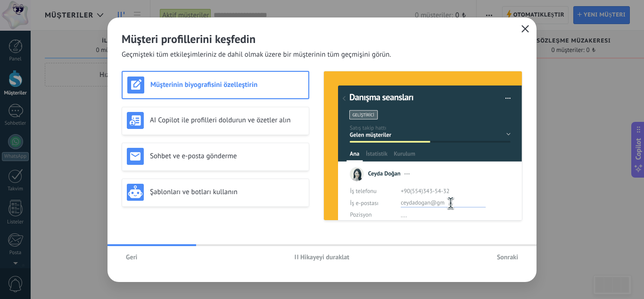 The height and width of the screenshot is (299, 644). What do you see at coordinates (256, 55) in the screenshot?
I see `span: Geçmişteki tüm etkileşimleriniz de dahil olmak üzere bir müşterinin tüm geçmişini görün.` at bounding box center [256, 55].